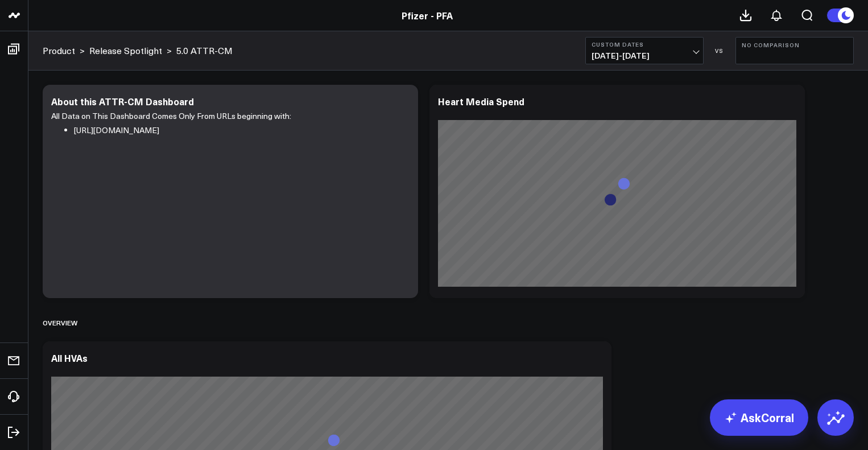 Image resolution: width=868 pixels, height=450 pixels. What do you see at coordinates (122, 101) in the screenshot?
I see `div: About this ATTR-CM Dashboard` at bounding box center [122, 101].